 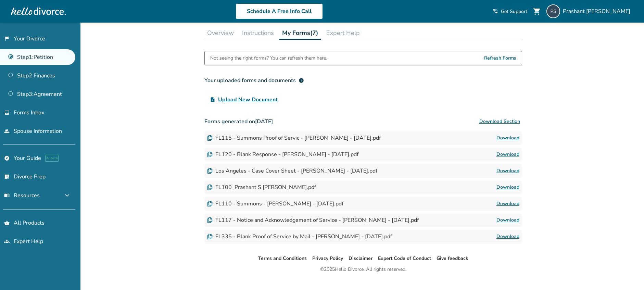 What do you see at coordinates (343, 33) in the screenshot?
I see `button: Expert Help` at bounding box center [343, 33].